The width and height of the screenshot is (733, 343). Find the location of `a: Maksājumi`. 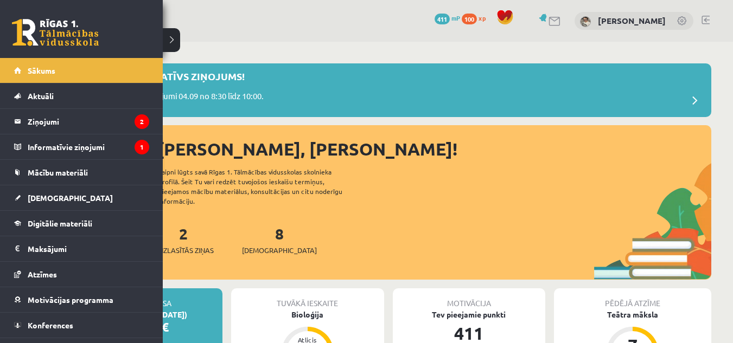

a: Maksājumi is located at coordinates (81, 249).